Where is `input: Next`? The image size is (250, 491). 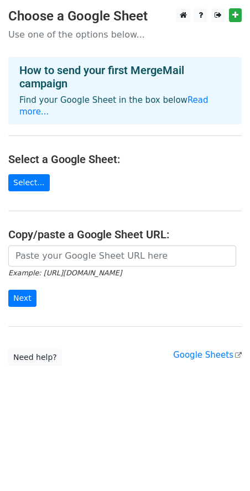 input: Next is located at coordinates (22, 298).